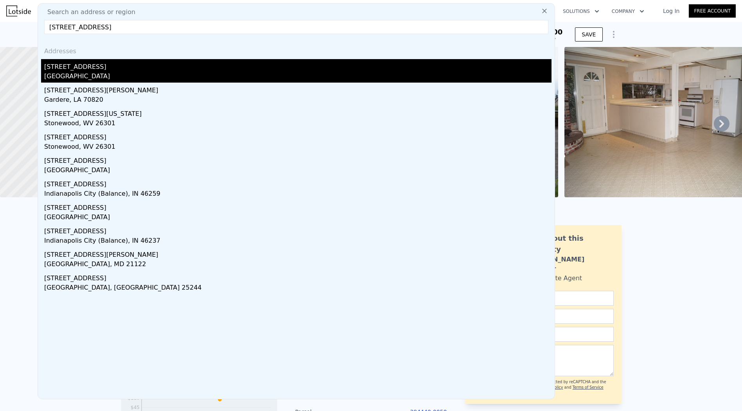 This screenshot has height=411, width=742. I want to click on div: Gardere, LA 70820, so click(298, 101).